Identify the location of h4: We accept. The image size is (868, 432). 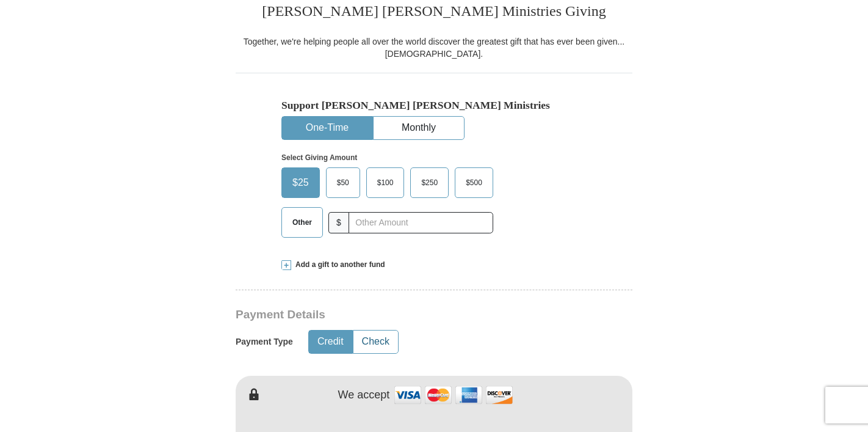
(364, 396).